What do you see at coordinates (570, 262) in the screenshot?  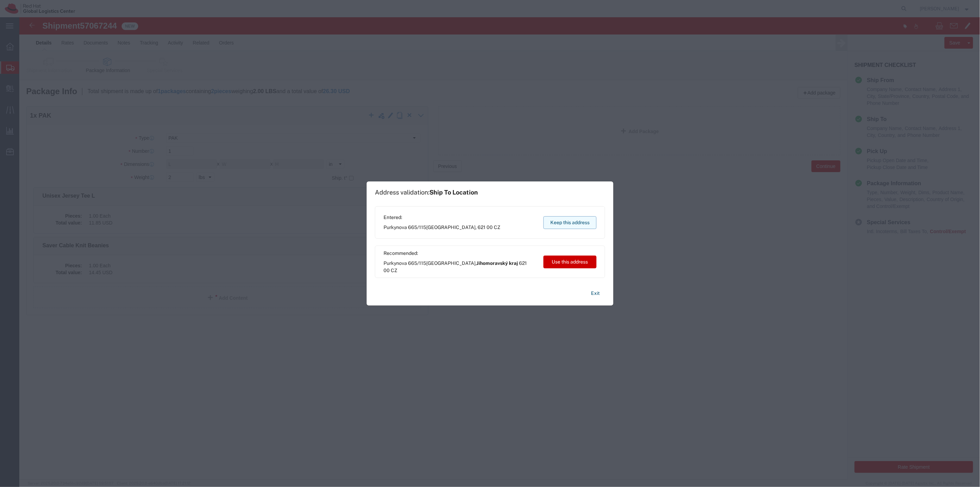 I see `button: Use this address` at bounding box center [570, 262].